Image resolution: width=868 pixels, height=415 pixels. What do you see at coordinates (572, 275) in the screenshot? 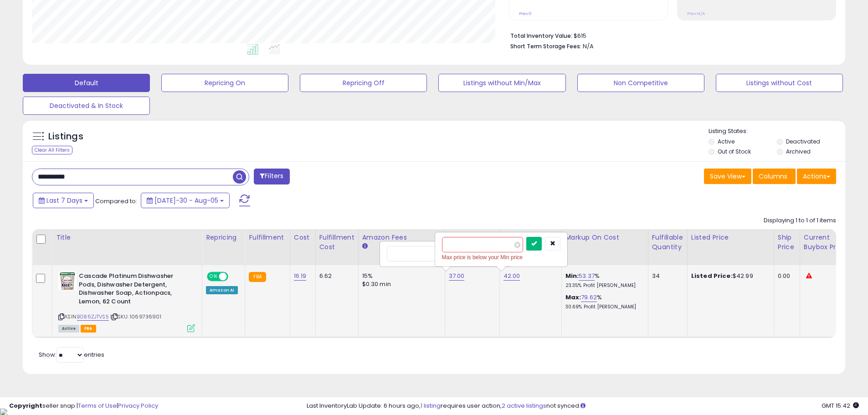
I see `b: Min:` at bounding box center [572, 275].